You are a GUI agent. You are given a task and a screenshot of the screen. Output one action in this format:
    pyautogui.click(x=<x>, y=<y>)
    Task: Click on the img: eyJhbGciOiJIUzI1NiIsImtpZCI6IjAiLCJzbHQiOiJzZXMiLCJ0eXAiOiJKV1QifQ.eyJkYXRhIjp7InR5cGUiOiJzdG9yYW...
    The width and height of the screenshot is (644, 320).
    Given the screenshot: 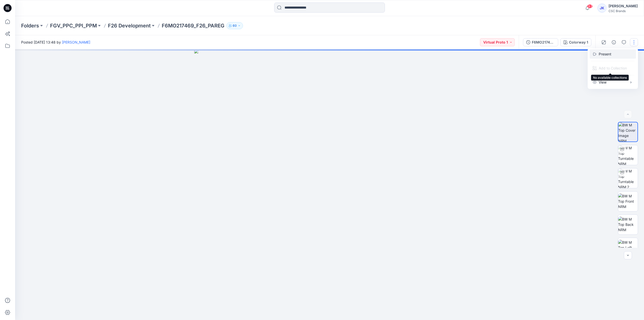 What is the action you would take?
    pyautogui.click(x=329, y=185)
    